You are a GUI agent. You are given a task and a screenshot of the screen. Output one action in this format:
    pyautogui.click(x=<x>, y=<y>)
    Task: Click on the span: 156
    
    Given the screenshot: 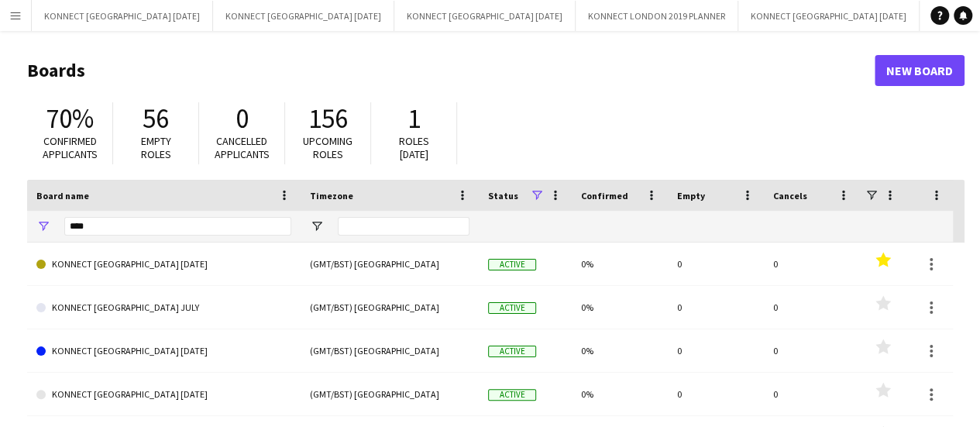 What is the action you would take?
    pyautogui.click(x=328, y=119)
    